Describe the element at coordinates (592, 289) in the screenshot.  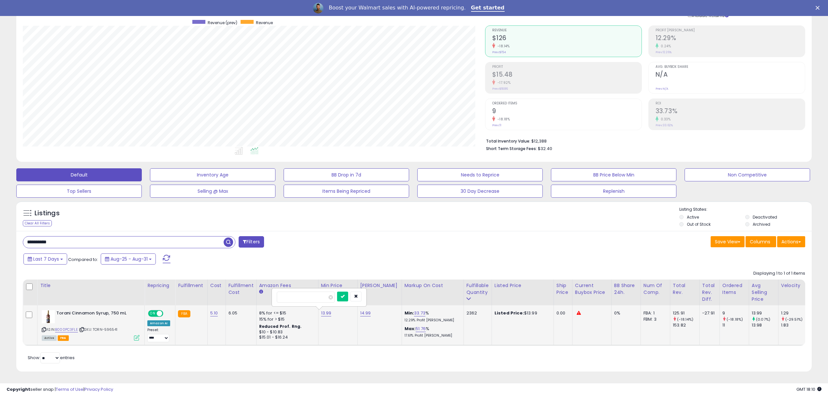
I see `div: Current Buybox Price` at that location.